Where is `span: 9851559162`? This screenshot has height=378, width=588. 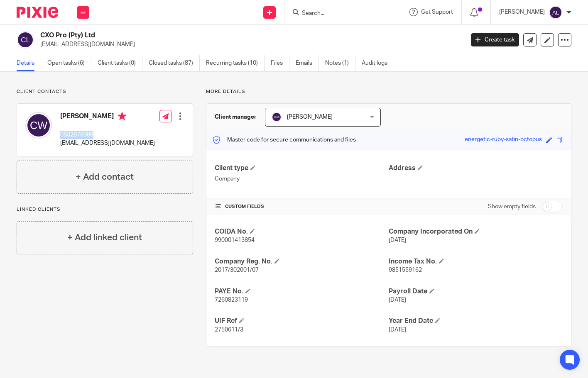
span: 9851559162 is located at coordinates (406, 270).